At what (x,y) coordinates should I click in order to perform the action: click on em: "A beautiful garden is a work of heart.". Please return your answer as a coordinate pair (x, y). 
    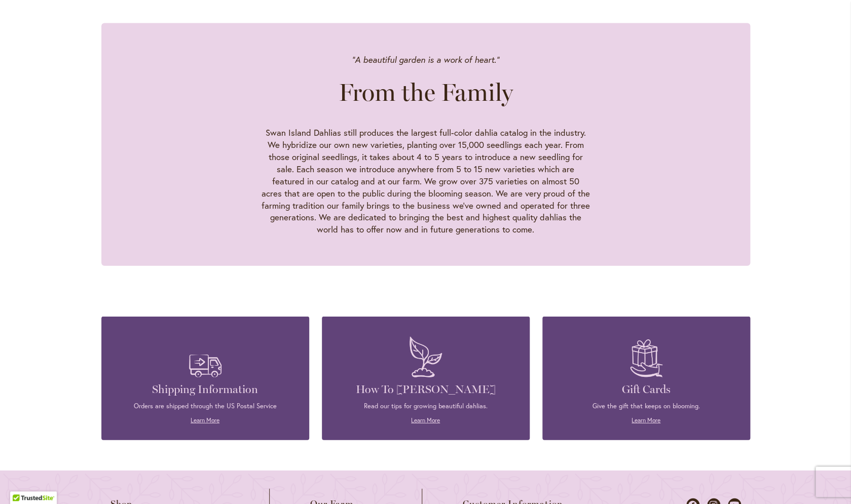
    Looking at the image, I should click on (425, 59).